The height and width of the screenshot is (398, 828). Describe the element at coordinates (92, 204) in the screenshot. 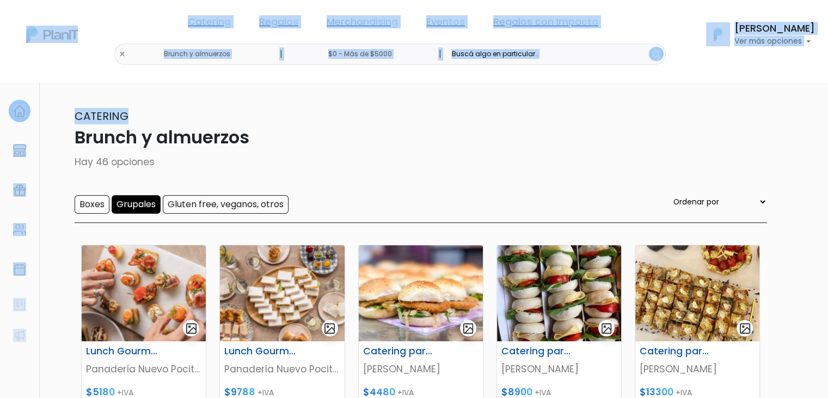

I see `input: Boxes` at that location.